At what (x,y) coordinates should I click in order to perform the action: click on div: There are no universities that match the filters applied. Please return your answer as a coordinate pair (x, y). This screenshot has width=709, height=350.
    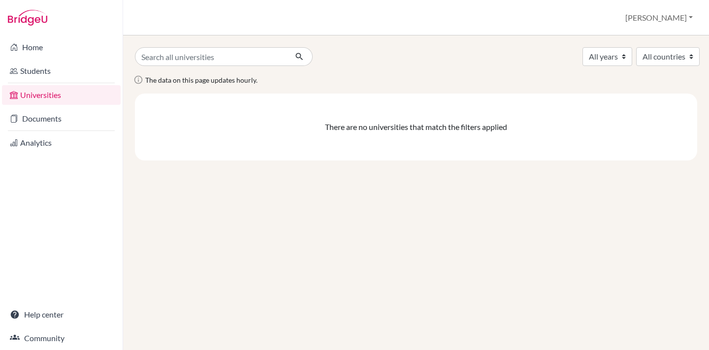
    Looking at the image, I should click on (416, 127).